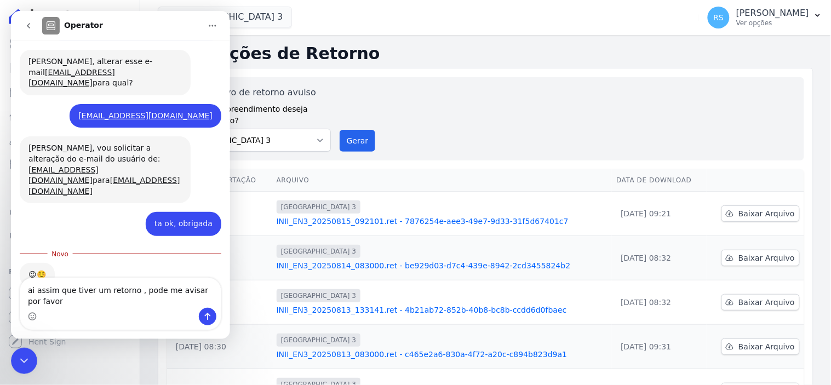  What do you see at coordinates (442, 266) in the screenshot?
I see `a: INII_EN3_20250814_083000.ret - be929d03-d7c4-439e-8942-2cd3455824b2` at bounding box center [442, 266].